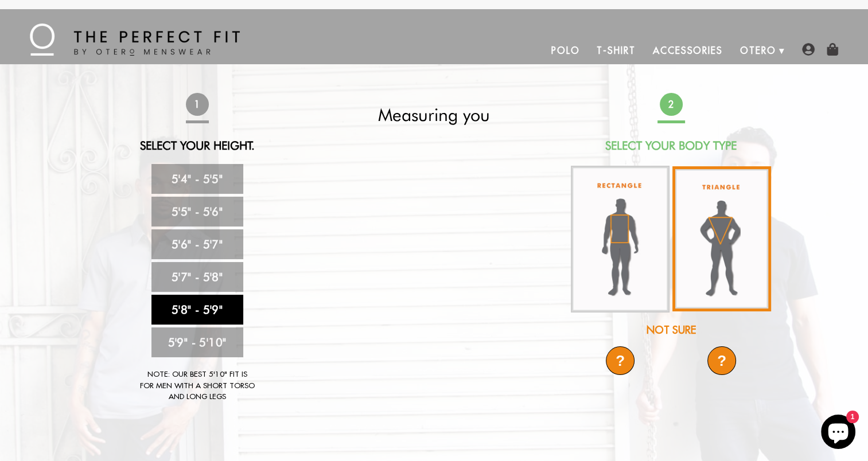 The width and height of the screenshot is (868, 461). What do you see at coordinates (808, 49) in the screenshot?
I see `img: user-account-icon.png` at bounding box center [808, 49].